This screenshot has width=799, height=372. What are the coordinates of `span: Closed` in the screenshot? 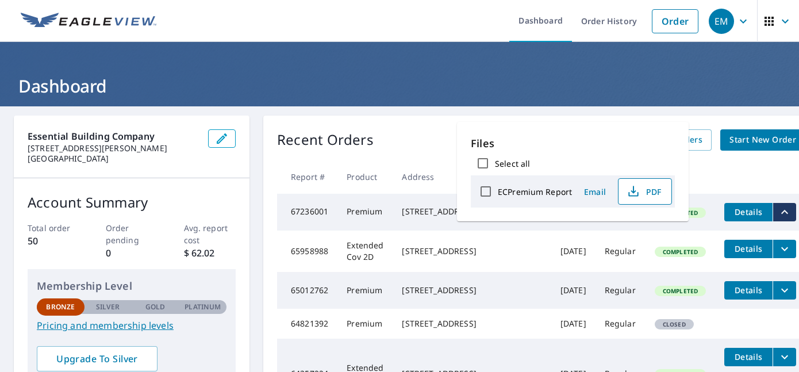 It's located at (674, 324).